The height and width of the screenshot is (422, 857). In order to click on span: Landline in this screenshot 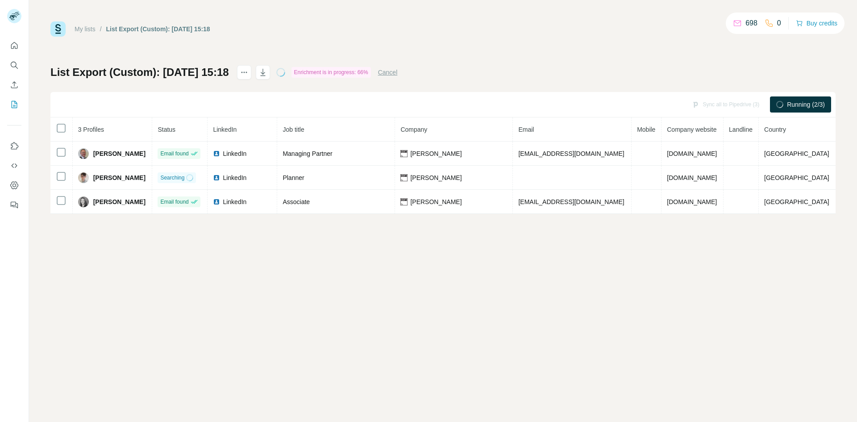, I will do `click(741, 130)`.